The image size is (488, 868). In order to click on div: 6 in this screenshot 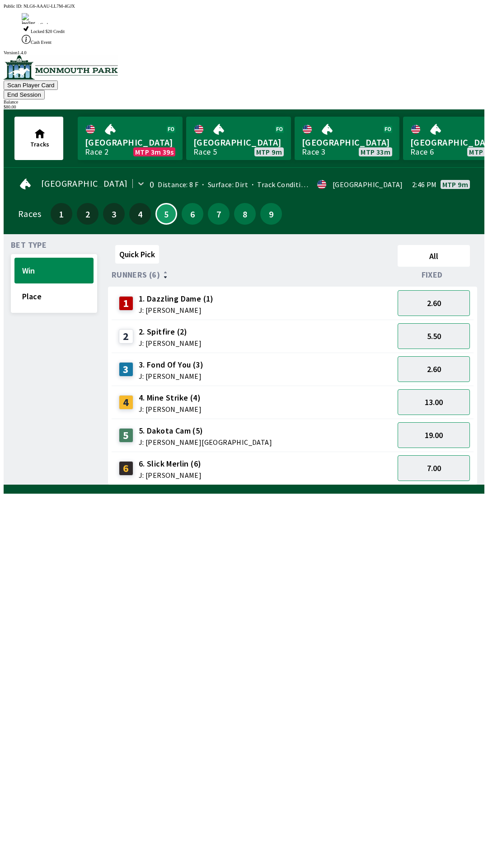, I will do `click(126, 468)`.